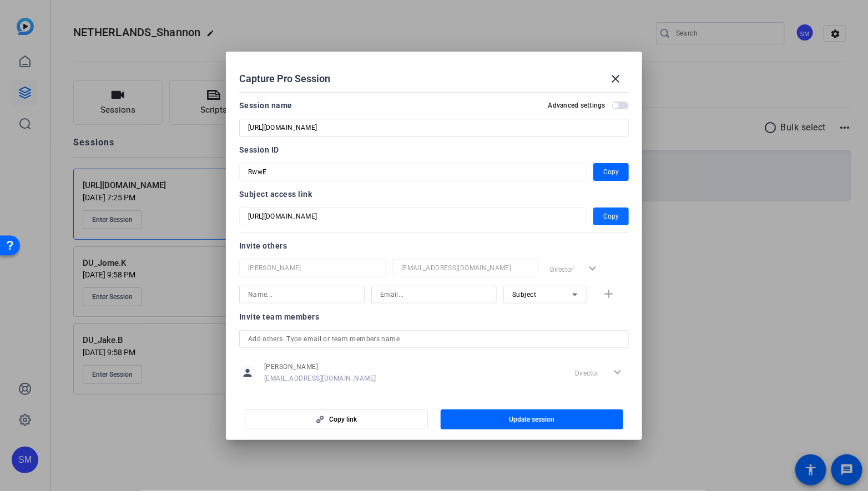 The image size is (868, 491). What do you see at coordinates (434, 317) in the screenshot?
I see `div: Invite team members` at bounding box center [434, 317].